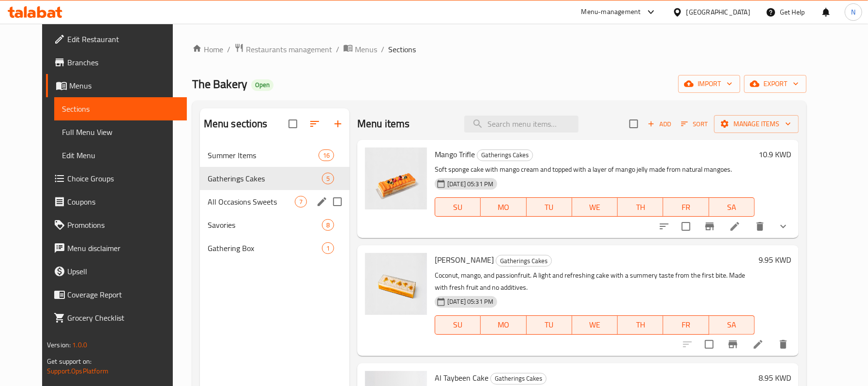  What do you see at coordinates (360, 49) in the screenshot?
I see `a: Menus` at bounding box center [360, 49].